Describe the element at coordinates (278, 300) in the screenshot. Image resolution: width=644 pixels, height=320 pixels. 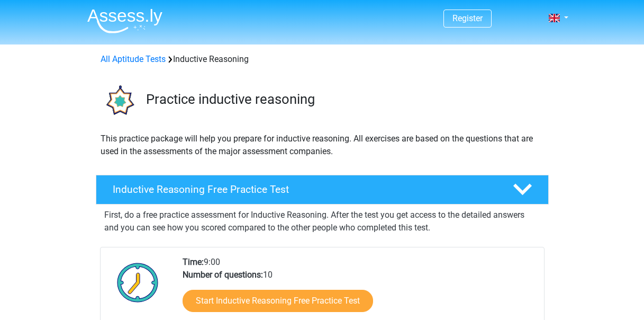
I see `a: Start Inductive Reasoning Free Practice Test` at that location.